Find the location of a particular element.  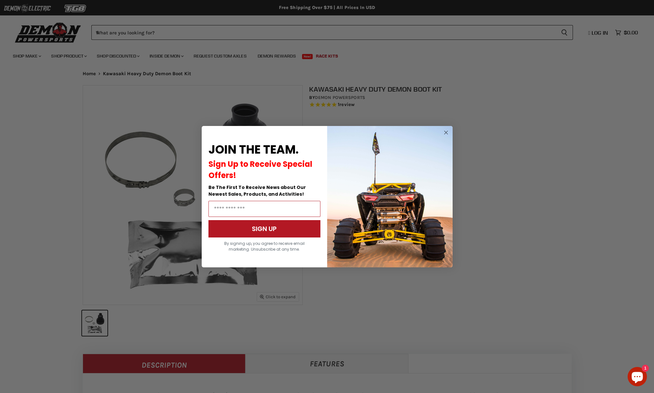

span: By signing up, you agree to receive email marketing. Unsubscribe at any time. is located at coordinates (264, 246).